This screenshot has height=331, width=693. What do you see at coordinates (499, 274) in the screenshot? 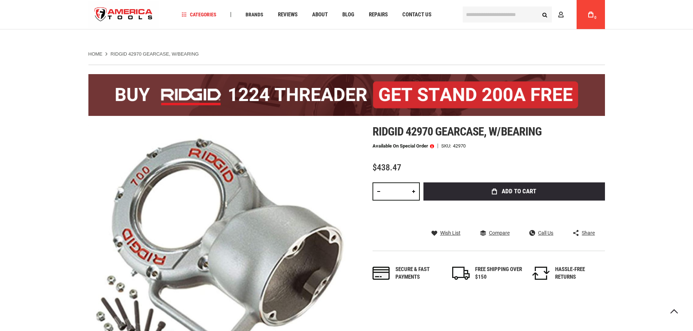
I see `div: FREE SHIPPING OVER $150` at bounding box center [499, 274].